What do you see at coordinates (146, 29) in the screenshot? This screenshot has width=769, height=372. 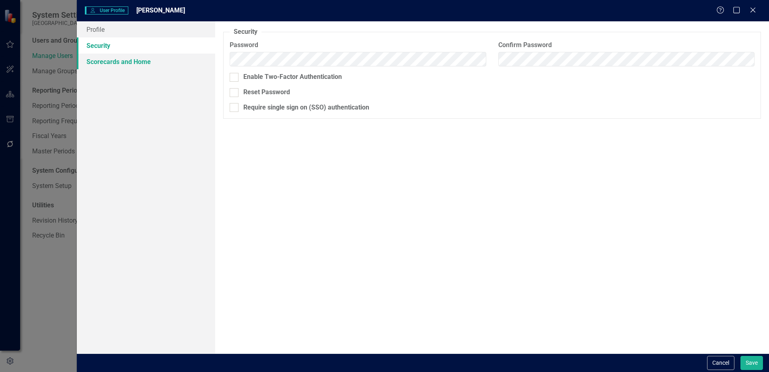 I see `a: Profile` at bounding box center [146, 29].